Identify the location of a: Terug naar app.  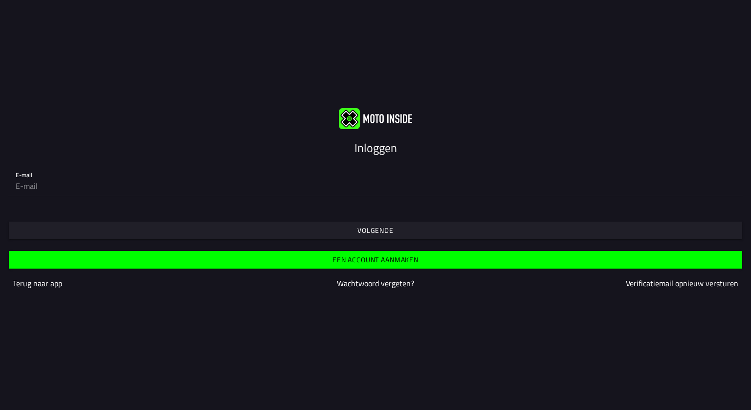
(37, 283).